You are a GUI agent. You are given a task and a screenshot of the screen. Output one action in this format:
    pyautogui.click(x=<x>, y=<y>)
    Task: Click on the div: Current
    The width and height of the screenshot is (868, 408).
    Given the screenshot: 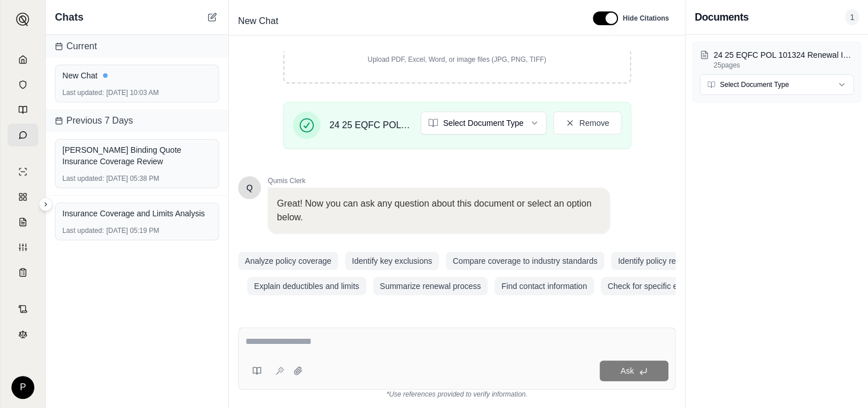 What is the action you would take?
    pyautogui.click(x=136, y=47)
    